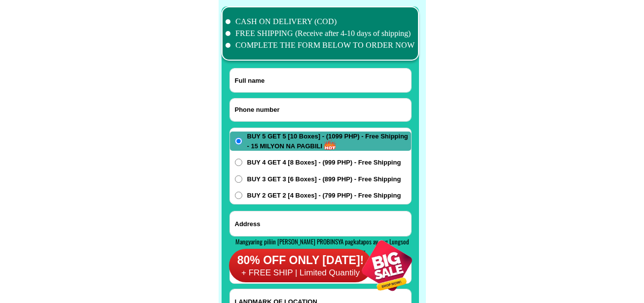  What do you see at coordinates (239, 195) in the screenshot?
I see `input: BUY 2 GET 2 [4 Boxes] - (799 PHP) - Free Shipping` at bounding box center [239, 195].